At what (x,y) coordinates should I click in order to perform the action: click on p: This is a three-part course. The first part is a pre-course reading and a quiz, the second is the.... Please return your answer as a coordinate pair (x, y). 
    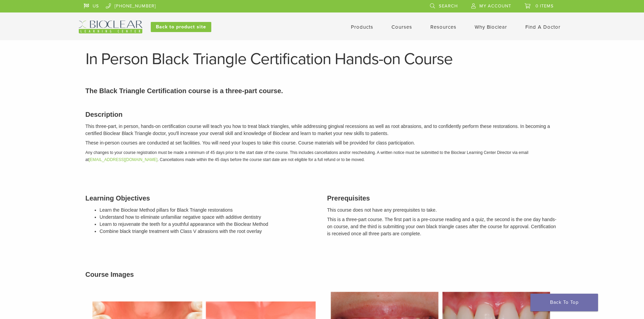
    Looking at the image, I should click on (443, 227).